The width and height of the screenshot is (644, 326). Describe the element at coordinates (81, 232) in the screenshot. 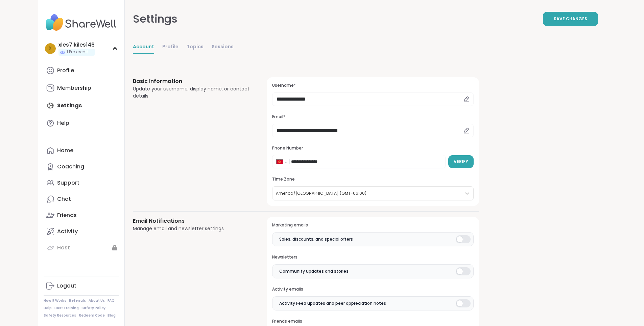

I see `a: Activity` at that location.